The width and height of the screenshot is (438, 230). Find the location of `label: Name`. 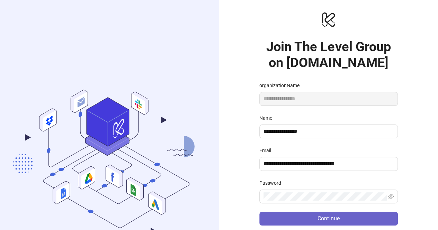

label: Name is located at coordinates (268, 118).